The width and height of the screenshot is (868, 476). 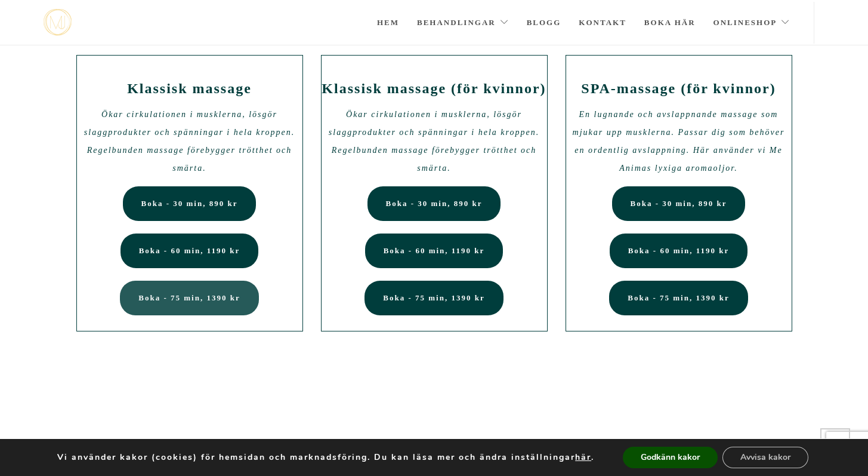 What do you see at coordinates (751, 23) in the screenshot?
I see `a: Onlineshop` at bounding box center [751, 23].